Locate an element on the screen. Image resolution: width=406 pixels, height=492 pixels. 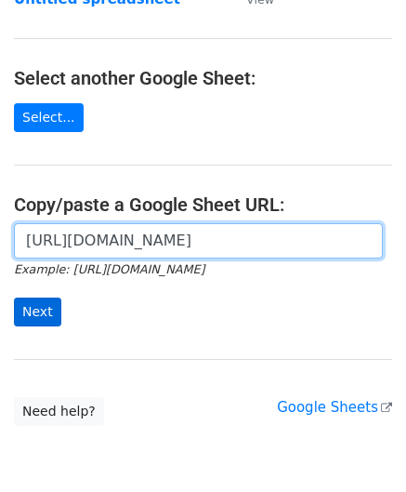
input: Next is located at coordinates (37, 312).